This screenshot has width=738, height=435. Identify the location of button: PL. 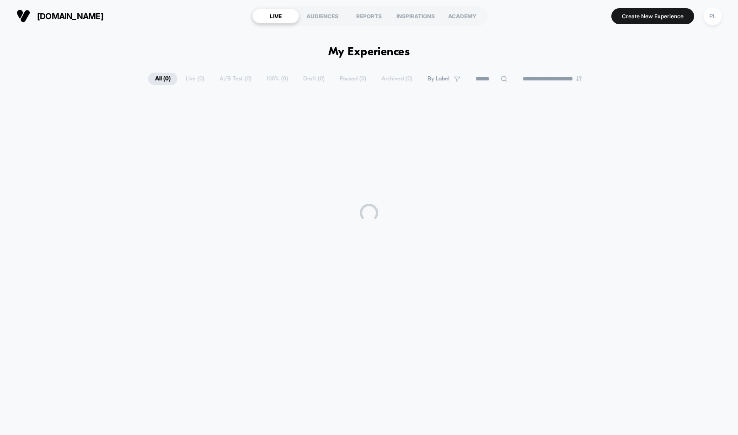
(713, 16).